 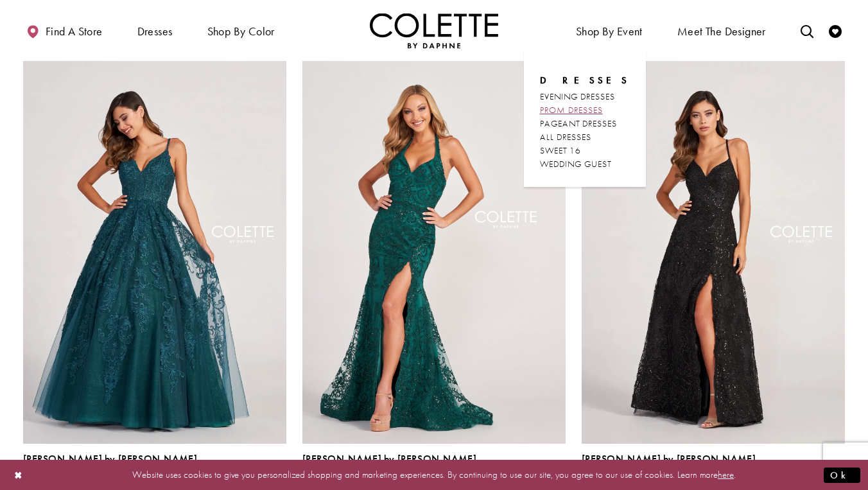 What do you see at coordinates (434, 30) in the screenshot?
I see `img: Colette by Daphne` at bounding box center [434, 30].